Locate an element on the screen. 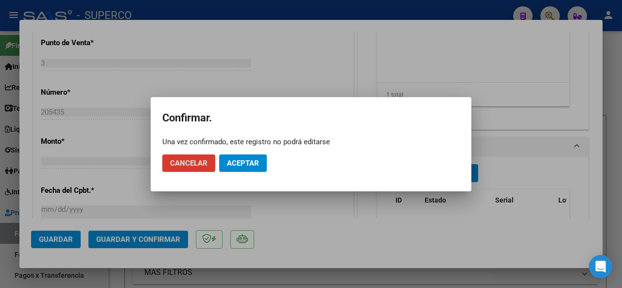  div: Open Intercom Messenger is located at coordinates (600, 267).